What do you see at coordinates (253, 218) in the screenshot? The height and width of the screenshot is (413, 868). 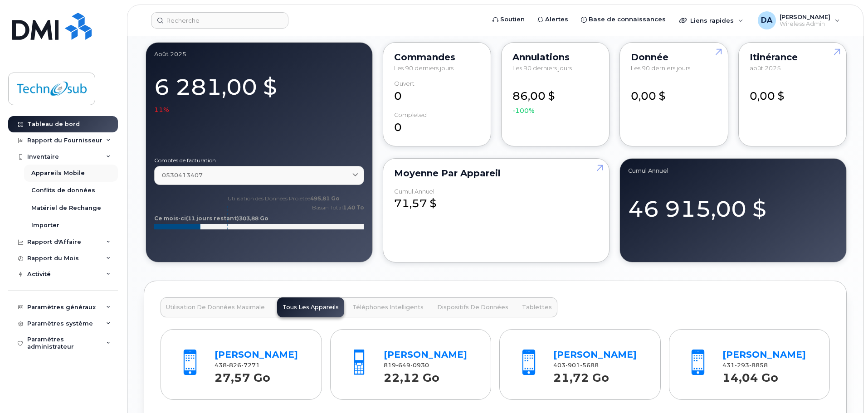 I see `tspan: 303,88 Go` at bounding box center [253, 218].